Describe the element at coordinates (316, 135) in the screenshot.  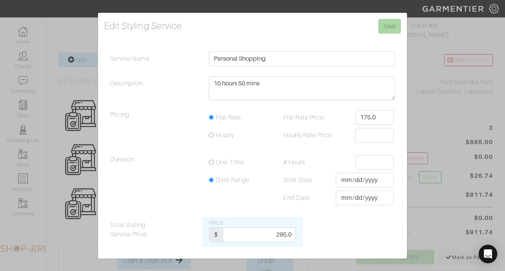
I see `label: Hourly Rate Price:` at that location.